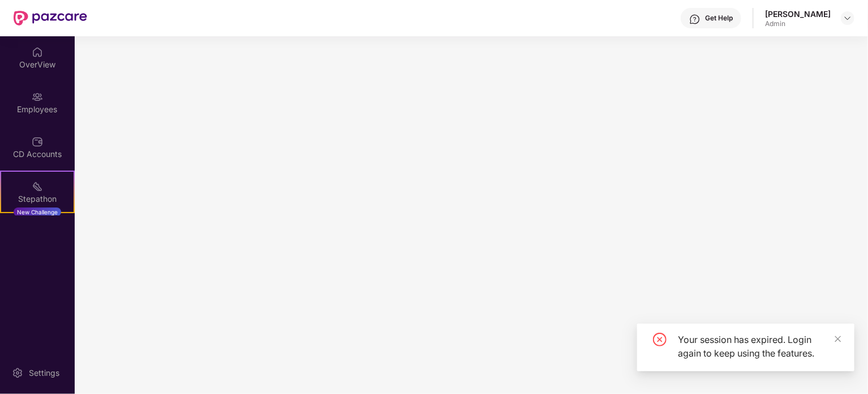 The height and width of the screenshot is (394, 868). What do you see at coordinates (718, 18) in the screenshot?
I see `div: Get Help` at bounding box center [718, 18].